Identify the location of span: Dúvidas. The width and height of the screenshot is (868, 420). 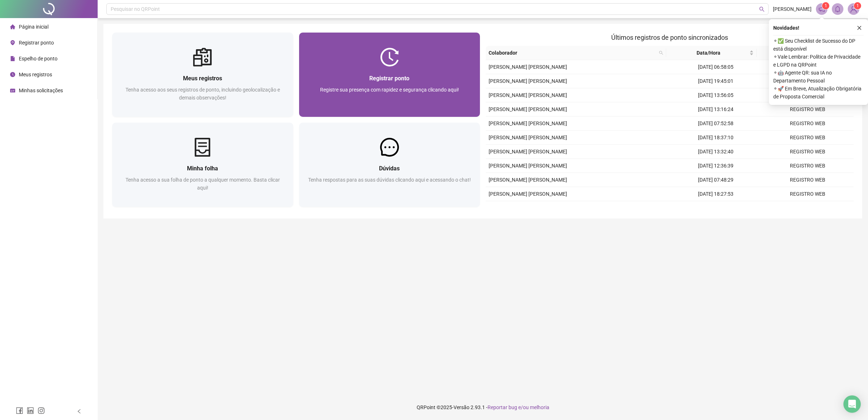
(389, 168).